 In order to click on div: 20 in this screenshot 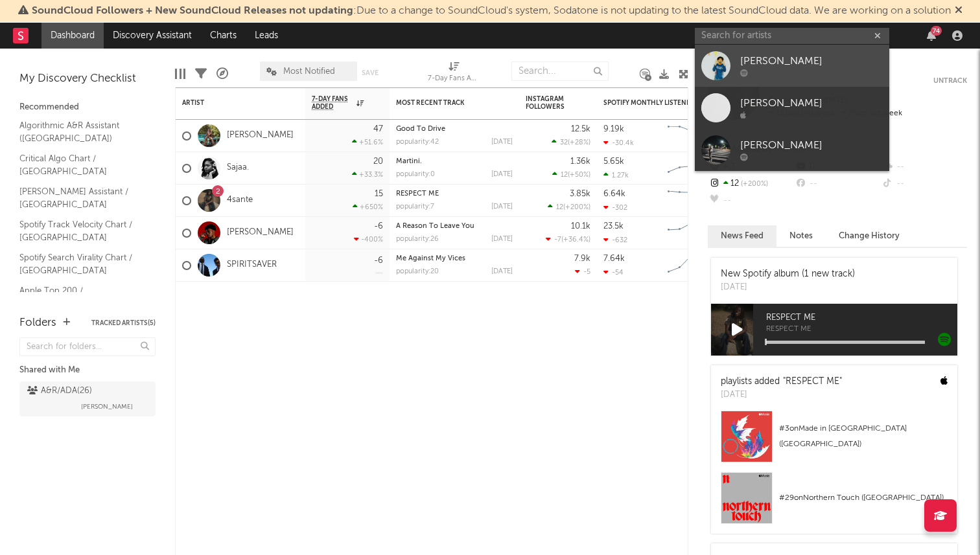, I will do `click(378, 161)`.